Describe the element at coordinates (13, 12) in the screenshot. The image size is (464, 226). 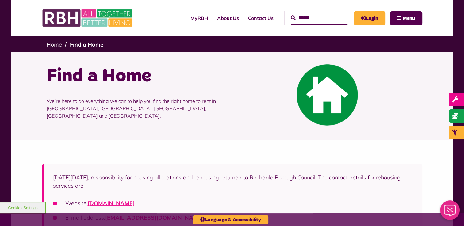
I see `div: Close Web Assistant` at that location.